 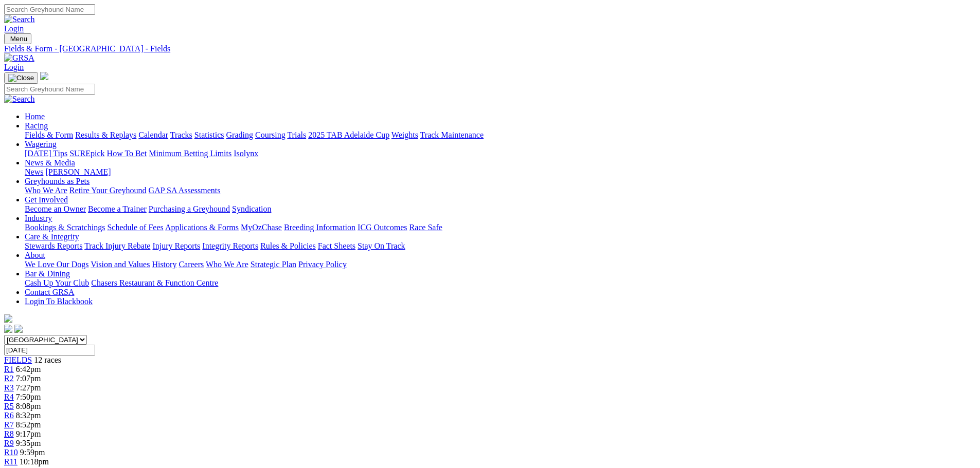 What do you see at coordinates (19, 99) in the screenshot?
I see `img: Search` at bounding box center [19, 99].